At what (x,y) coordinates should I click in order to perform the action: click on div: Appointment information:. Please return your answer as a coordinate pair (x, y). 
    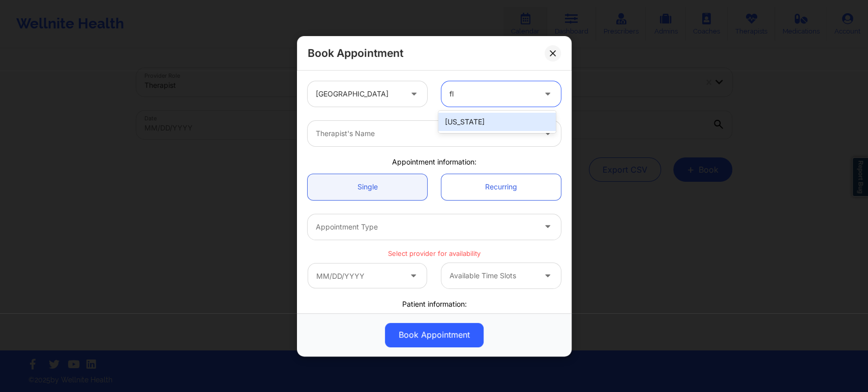
    Looking at the image, I should click on (434, 162).